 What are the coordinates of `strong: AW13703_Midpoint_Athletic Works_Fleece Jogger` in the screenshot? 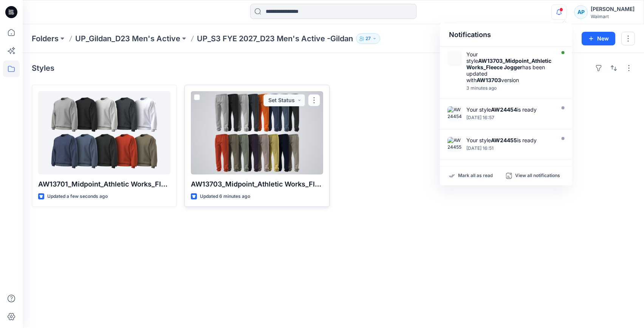 It's located at (509, 64).